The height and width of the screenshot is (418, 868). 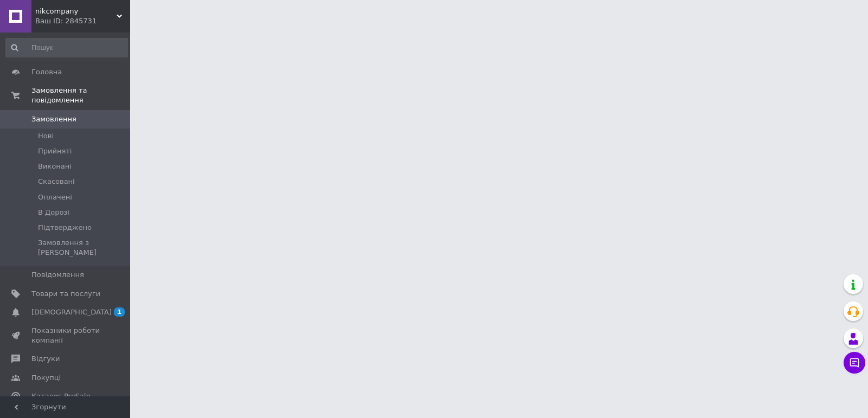 I want to click on input: Пошук, so click(x=67, y=48).